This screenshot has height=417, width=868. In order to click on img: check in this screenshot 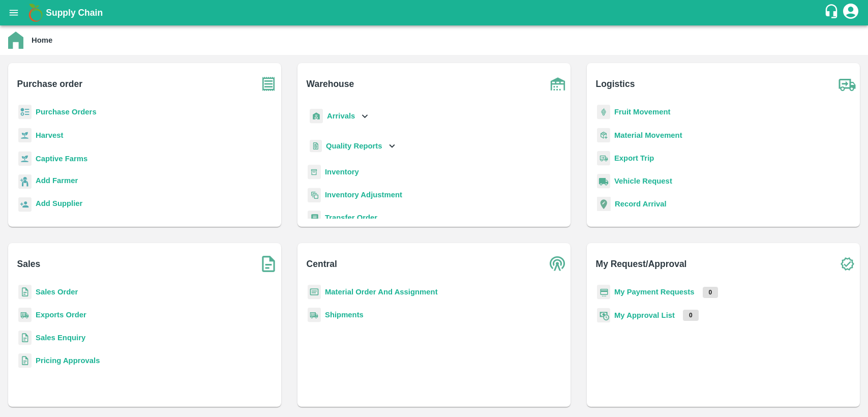, I will do `click(847, 264)`.